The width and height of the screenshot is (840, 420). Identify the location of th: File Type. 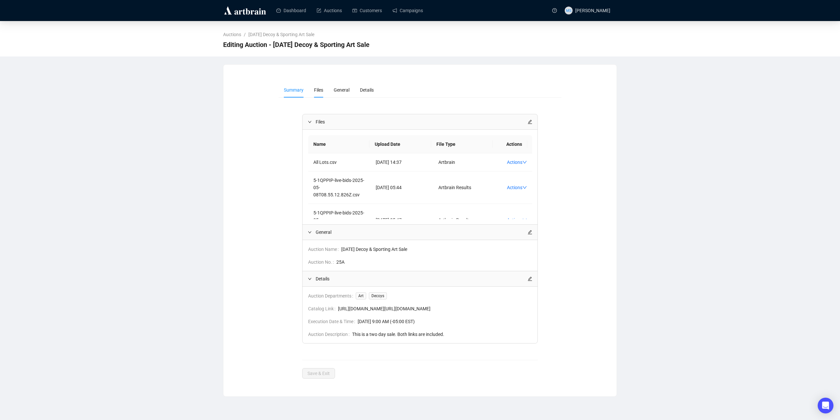
(462, 144).